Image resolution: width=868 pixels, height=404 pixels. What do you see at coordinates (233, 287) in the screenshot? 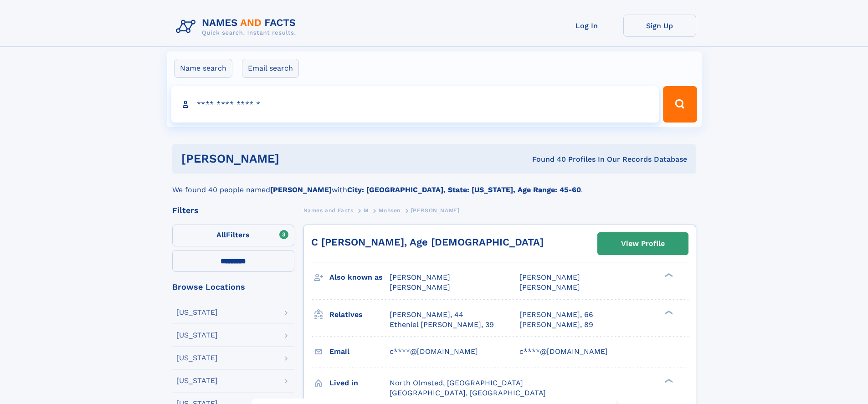
I see `div: Browse Locations` at bounding box center [233, 287].